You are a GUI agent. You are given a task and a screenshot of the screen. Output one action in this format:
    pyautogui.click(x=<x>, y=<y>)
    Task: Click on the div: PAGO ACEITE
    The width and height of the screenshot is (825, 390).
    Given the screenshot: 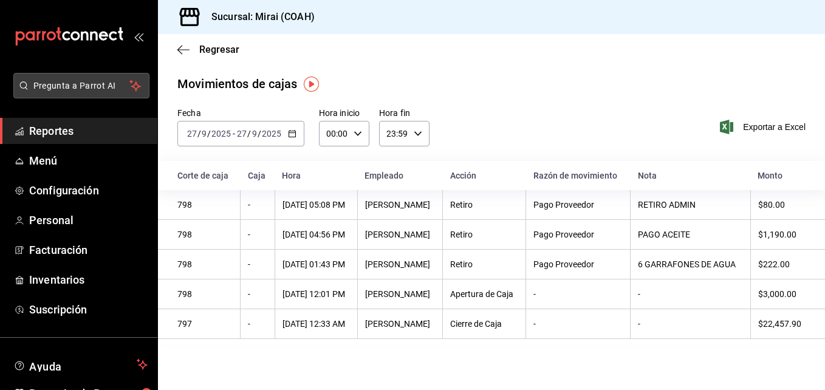 What is the action you would take?
    pyautogui.click(x=691, y=235)
    